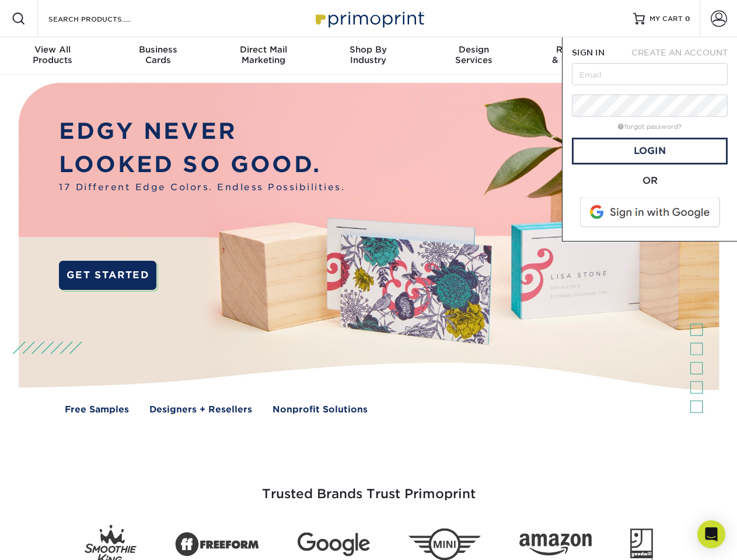  Describe the element at coordinates (157, 55) in the screenshot. I see `div: Cards` at that location.